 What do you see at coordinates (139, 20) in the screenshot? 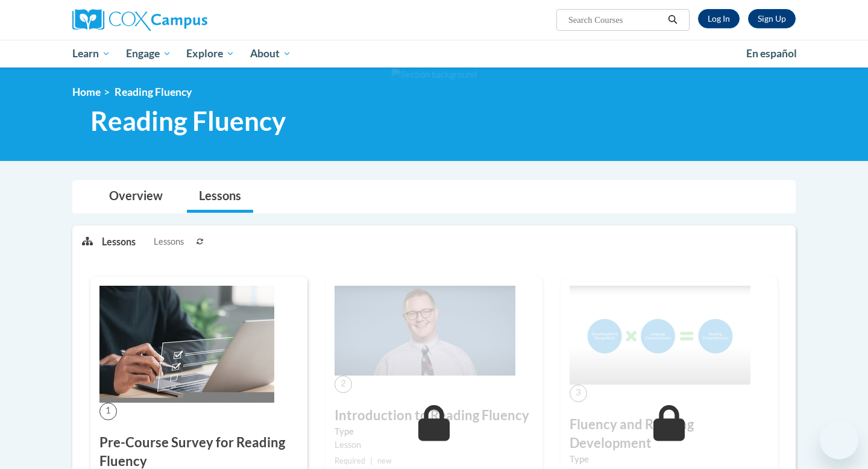
I see `img: Cox Campus` at bounding box center [139, 20].